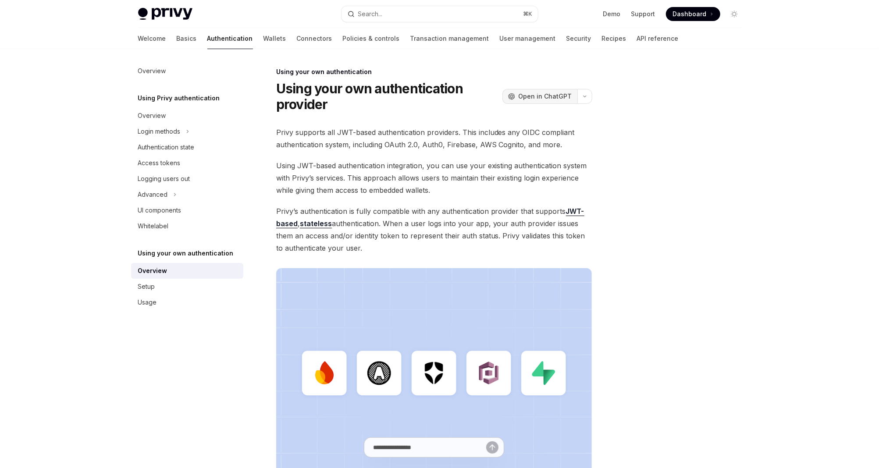 The height and width of the screenshot is (468, 879). Describe the element at coordinates (230, 39) in the screenshot. I see `a: Authentication` at that location.